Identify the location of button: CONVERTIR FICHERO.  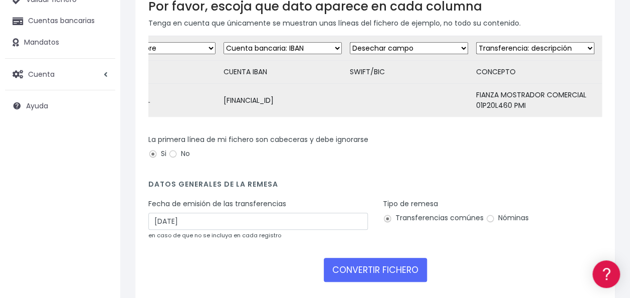
(375, 269).